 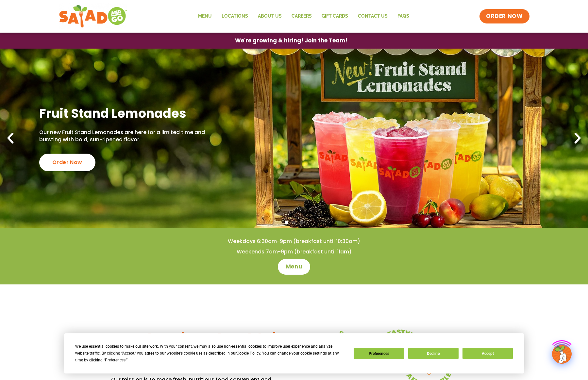 What do you see at coordinates (294, 242) in the screenshot?
I see `h4: Weekdays 6:30am-9pm (breakfast until 10:30am)` at bounding box center [294, 242].